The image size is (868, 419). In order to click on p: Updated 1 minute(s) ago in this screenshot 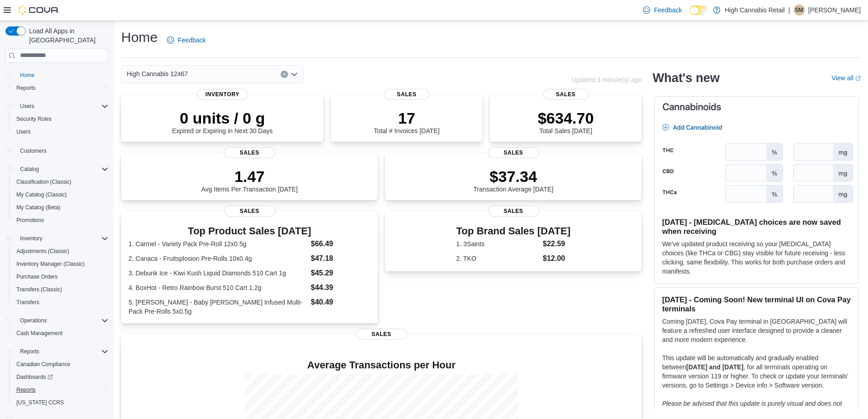, I will do `click(606, 80)`.